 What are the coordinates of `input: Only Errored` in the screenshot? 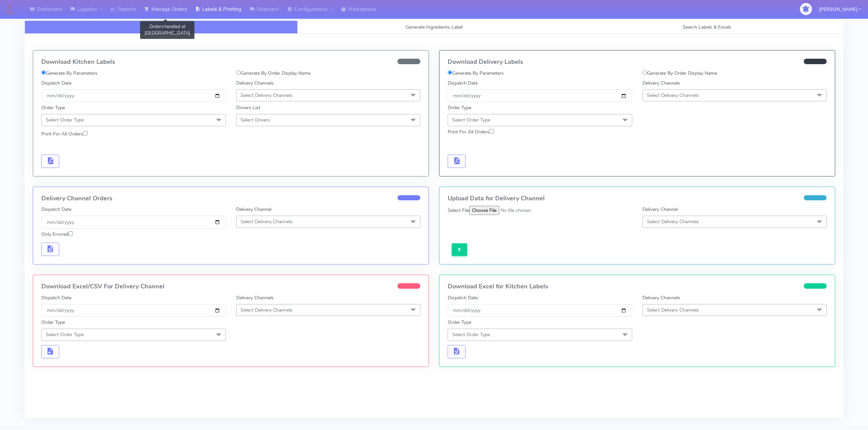 It's located at (70, 234).